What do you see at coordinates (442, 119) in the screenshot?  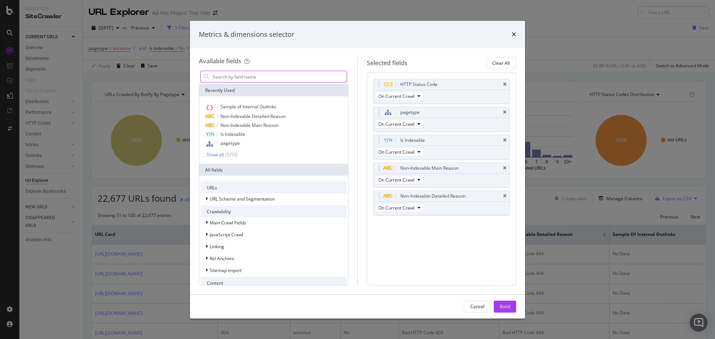 I see `div: pagetypetimesOn Current Crawl` at bounding box center [442, 119].